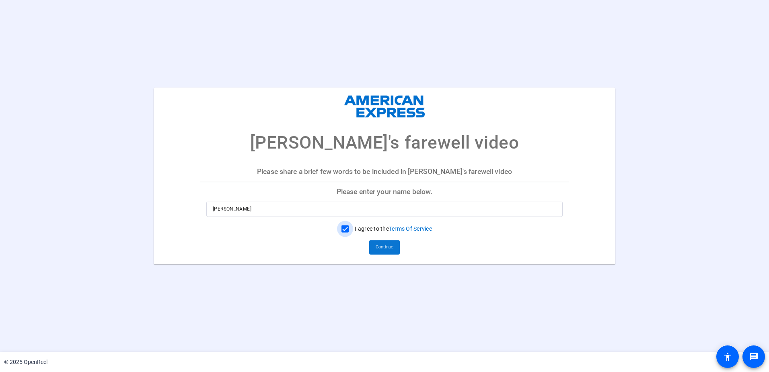 This screenshot has height=372, width=769. I want to click on div: © 2025 OpenReel, so click(26, 362).